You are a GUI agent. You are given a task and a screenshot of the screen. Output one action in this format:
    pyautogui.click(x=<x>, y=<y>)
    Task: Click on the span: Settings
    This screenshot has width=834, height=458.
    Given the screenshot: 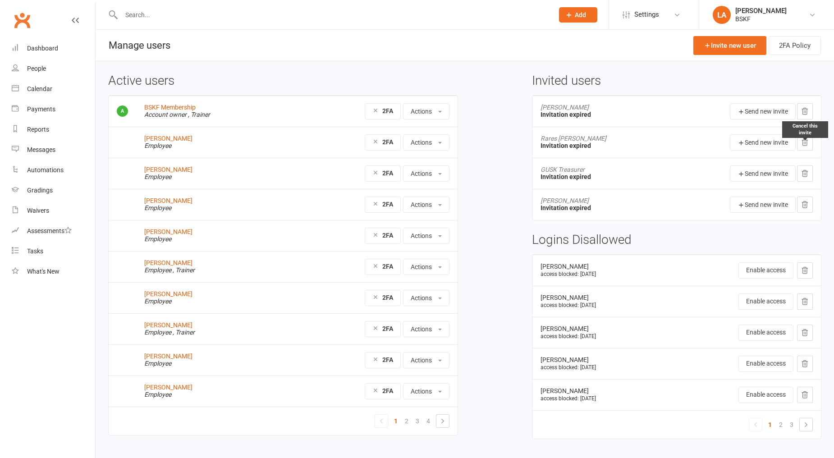 What is the action you would take?
    pyautogui.click(x=646, y=14)
    